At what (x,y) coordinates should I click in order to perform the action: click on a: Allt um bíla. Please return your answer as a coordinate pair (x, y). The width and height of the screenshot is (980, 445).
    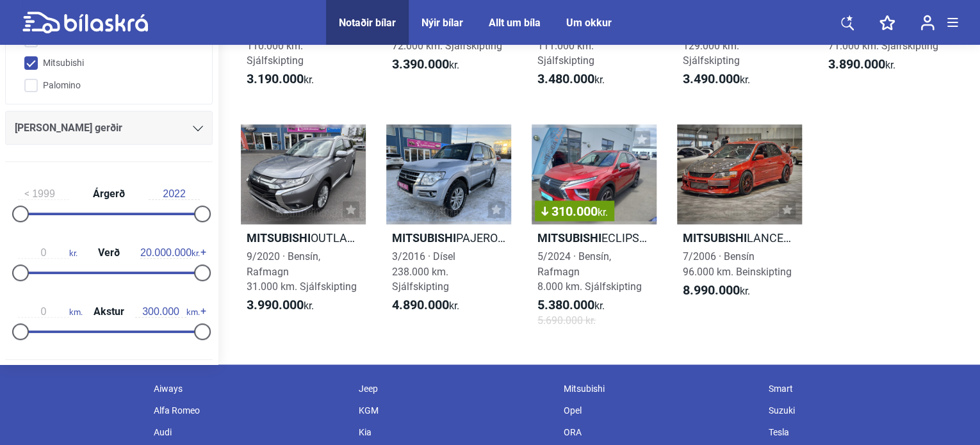
    Looking at the image, I should click on (514, 23).